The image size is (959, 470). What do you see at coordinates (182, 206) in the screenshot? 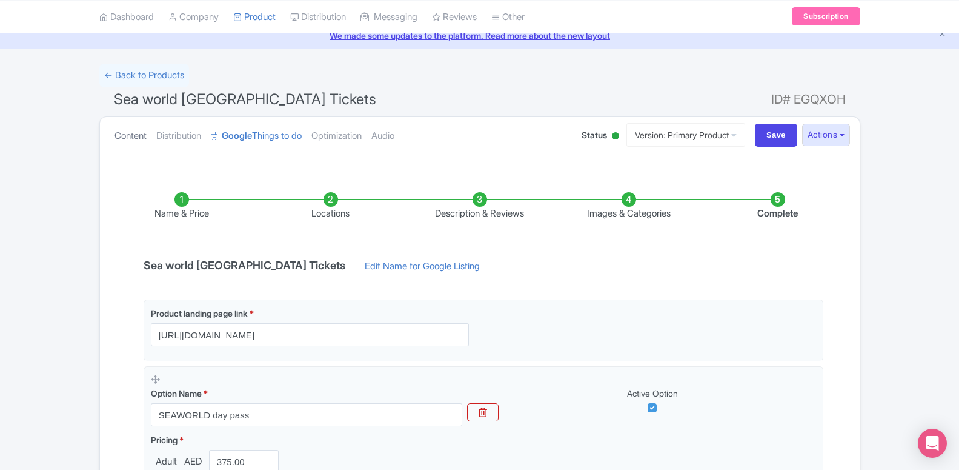
I see `li: Name & Price` at bounding box center [182, 206].